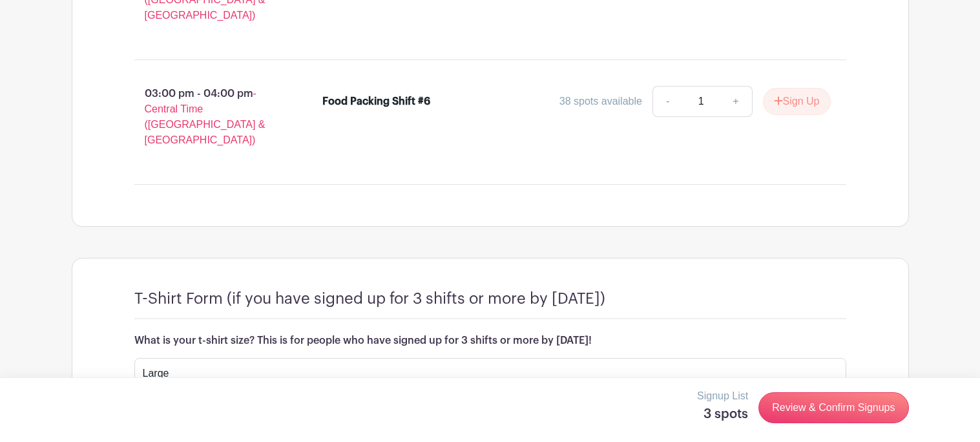 Image resolution: width=980 pixels, height=442 pixels. Describe the element at coordinates (833, 407) in the screenshot. I see `a: Review & Confirm Signups` at that location.